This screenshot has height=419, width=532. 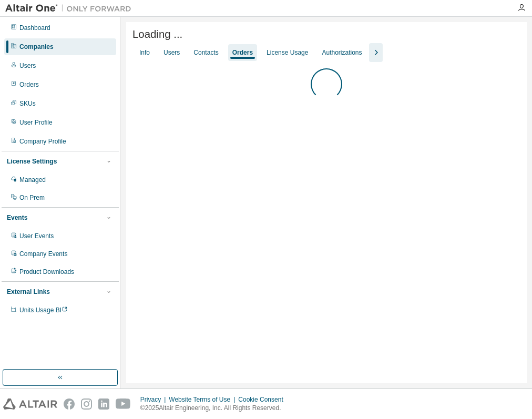 What do you see at coordinates (17, 218) in the screenshot?
I see `div: Events` at bounding box center [17, 218].